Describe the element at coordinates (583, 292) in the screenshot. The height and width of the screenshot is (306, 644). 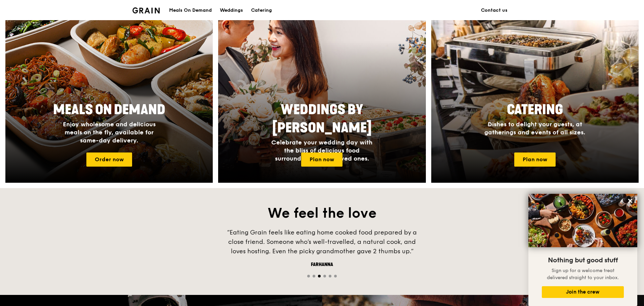
I see `button: Join the crew` at that location.